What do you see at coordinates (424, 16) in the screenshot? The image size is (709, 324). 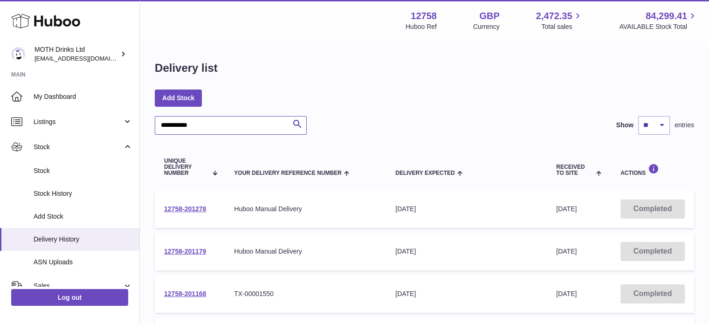 I see `strong: 12758` at bounding box center [424, 16].